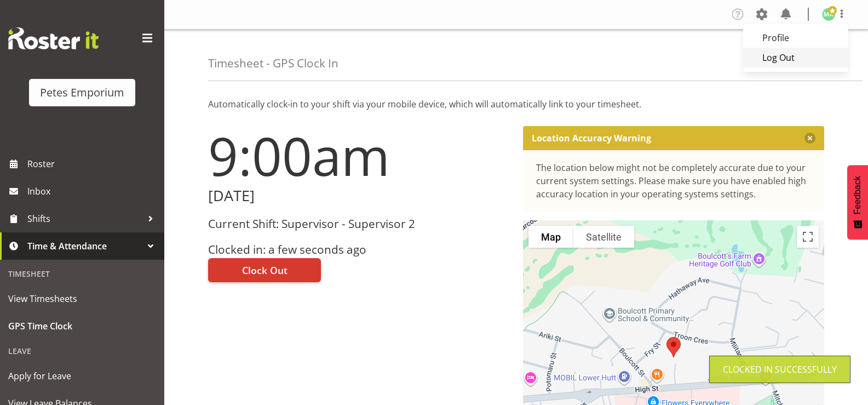 The image size is (868, 405). Describe the element at coordinates (82, 376) in the screenshot. I see `a: Apply for Leave` at that location.